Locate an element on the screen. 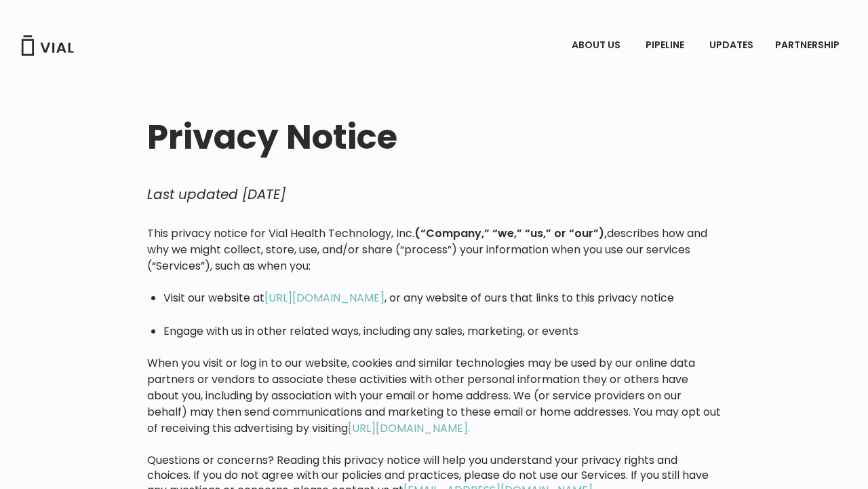 Image resolution: width=868 pixels, height=489 pixels. a: PARTNERSHIPMenu Toggle is located at coordinates (809, 45).